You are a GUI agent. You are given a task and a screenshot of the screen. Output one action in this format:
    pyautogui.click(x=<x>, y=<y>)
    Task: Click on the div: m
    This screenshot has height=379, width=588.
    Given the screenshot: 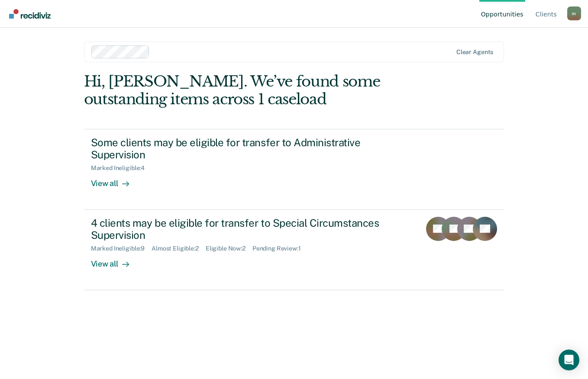 What is the action you would take?
    pyautogui.click(x=574, y=13)
    